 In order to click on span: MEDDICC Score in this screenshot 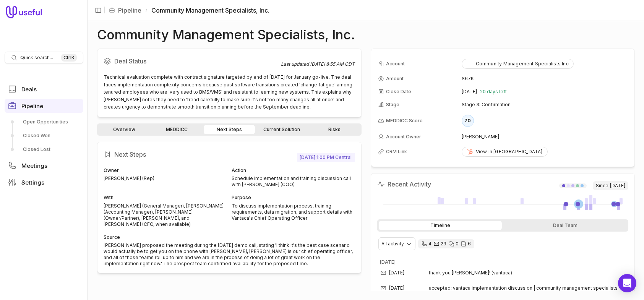, I will do `click(405, 121)`.